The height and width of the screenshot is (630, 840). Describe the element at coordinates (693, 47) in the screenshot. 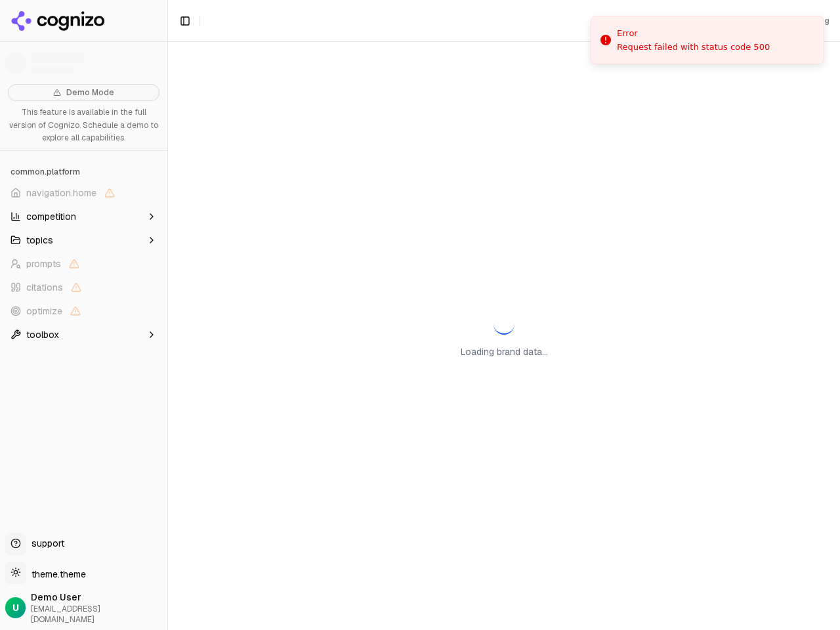

I see `div: Request failed with status code 500` at that location.